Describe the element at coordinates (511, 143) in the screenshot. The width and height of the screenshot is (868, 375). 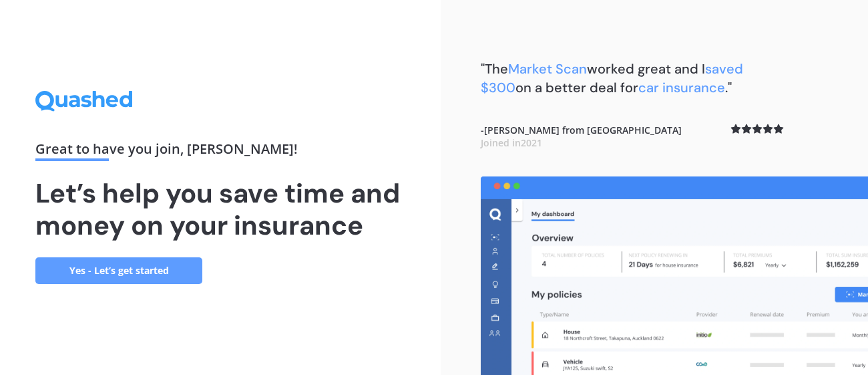
I see `span: Joined in 2021` at that location.